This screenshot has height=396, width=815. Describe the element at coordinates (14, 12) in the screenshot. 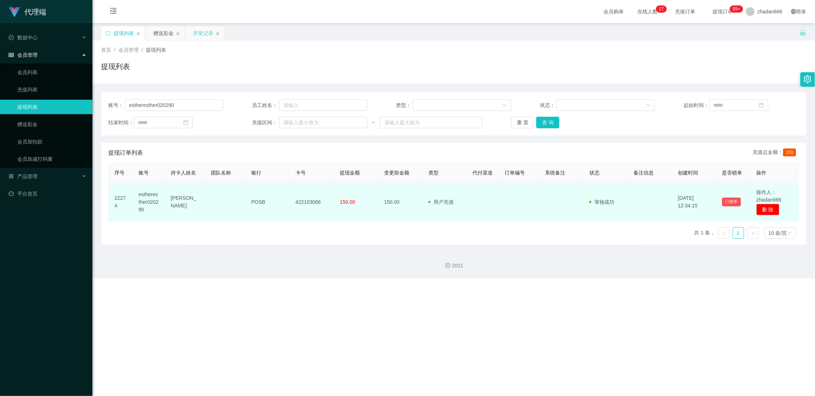

I see `img: logo.9652507e.png` at that location.